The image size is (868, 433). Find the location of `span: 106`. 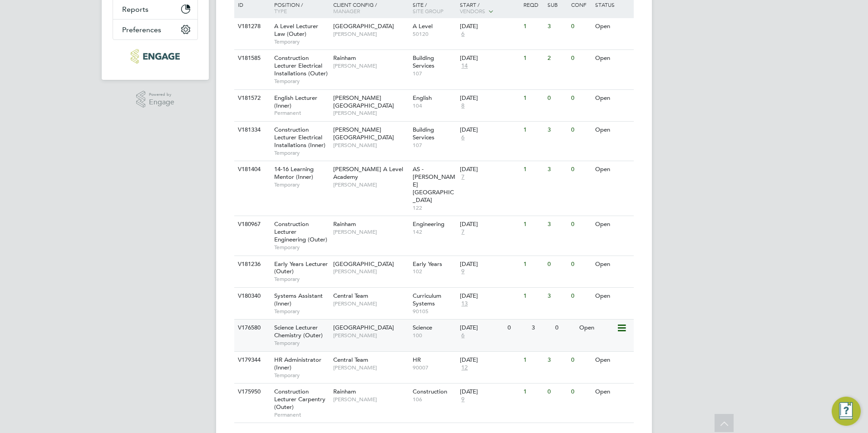

span: 106 is located at coordinates (434, 399).